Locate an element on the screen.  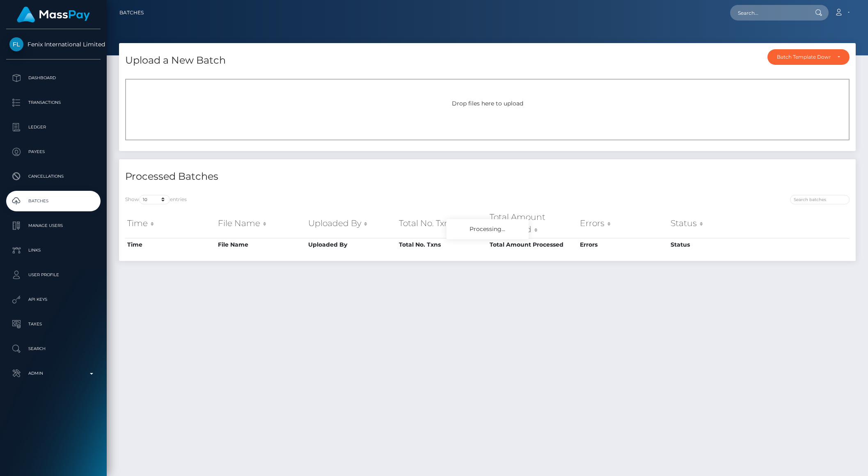
p: User Profile is located at coordinates (53, 275).